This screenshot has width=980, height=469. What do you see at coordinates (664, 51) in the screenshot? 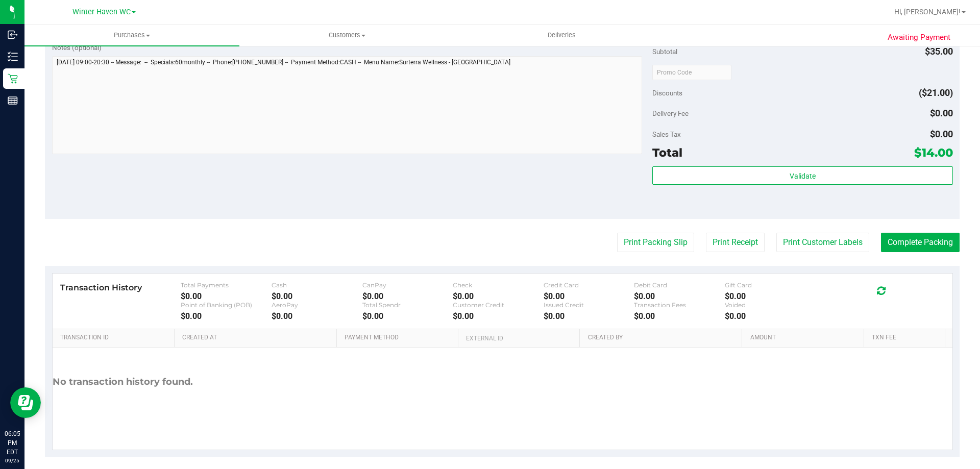
I see `span: Subtotal` at bounding box center [664, 51].